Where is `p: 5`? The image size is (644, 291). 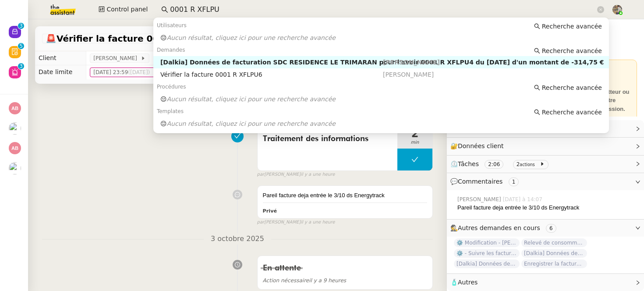 p: 5 is located at coordinates (21, 47).